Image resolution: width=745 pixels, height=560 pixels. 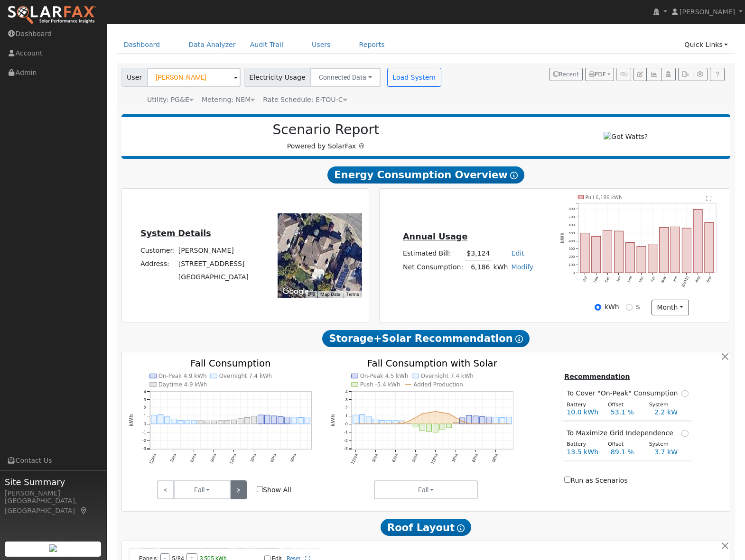 I want to click on a: Modify, so click(x=522, y=267).